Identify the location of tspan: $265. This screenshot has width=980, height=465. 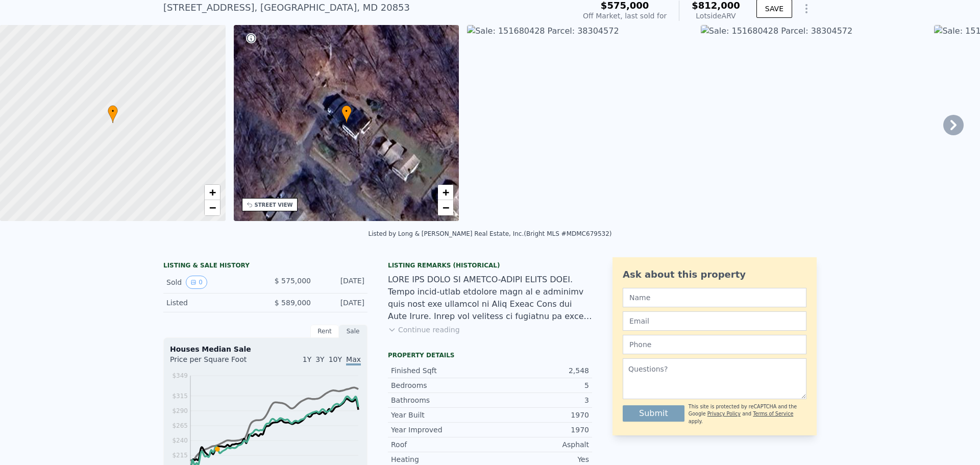
(180, 426).